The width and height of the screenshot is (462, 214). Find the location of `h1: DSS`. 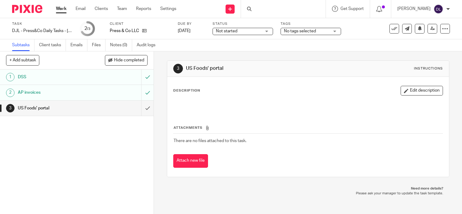

h1: DSS is located at coordinates (57, 77).